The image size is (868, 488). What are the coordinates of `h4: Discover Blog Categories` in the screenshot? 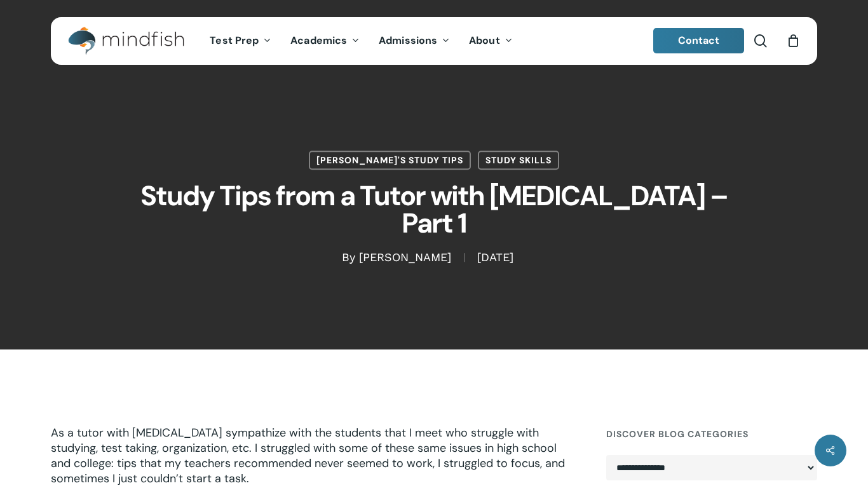 It's located at (712, 434).